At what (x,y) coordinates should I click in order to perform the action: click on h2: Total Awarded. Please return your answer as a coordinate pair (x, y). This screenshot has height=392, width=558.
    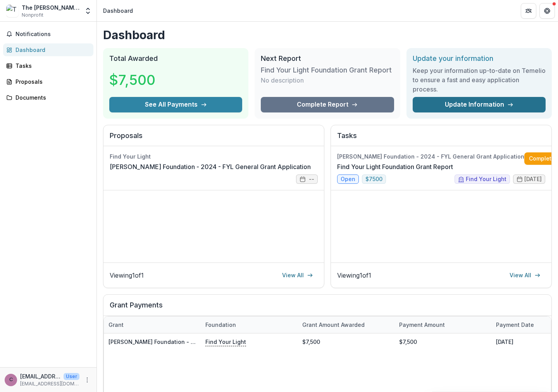
    Looking at the image, I should click on (175, 59).